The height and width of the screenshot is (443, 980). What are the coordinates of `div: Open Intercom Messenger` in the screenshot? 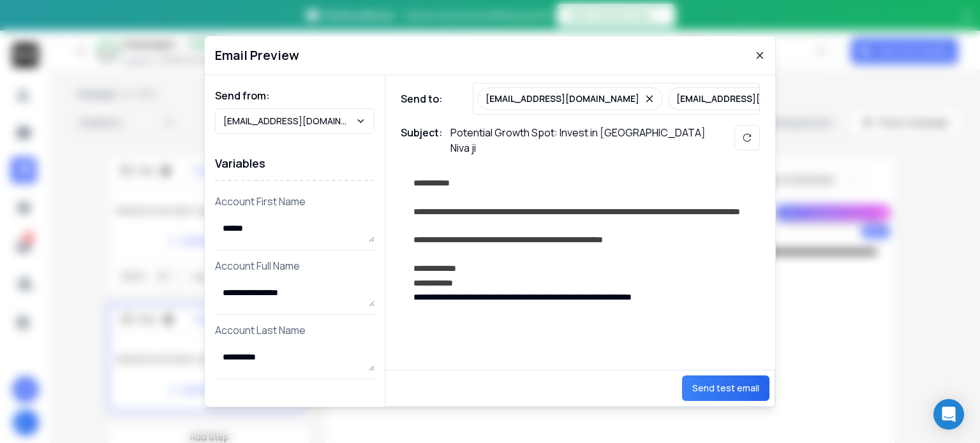 It's located at (949, 414).